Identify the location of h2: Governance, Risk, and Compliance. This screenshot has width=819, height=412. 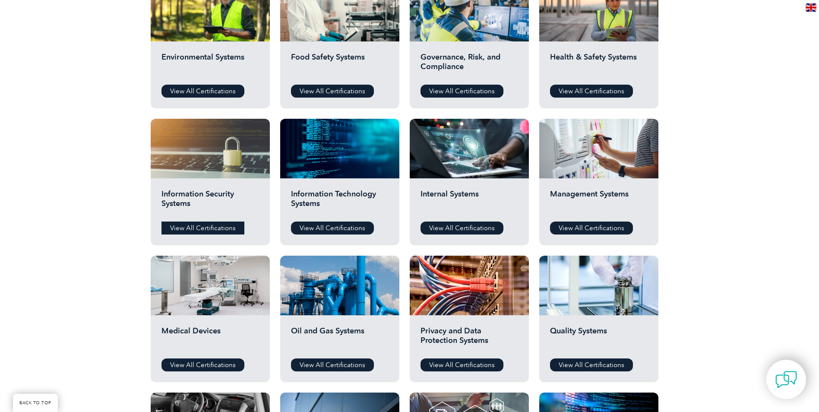
(469, 65).